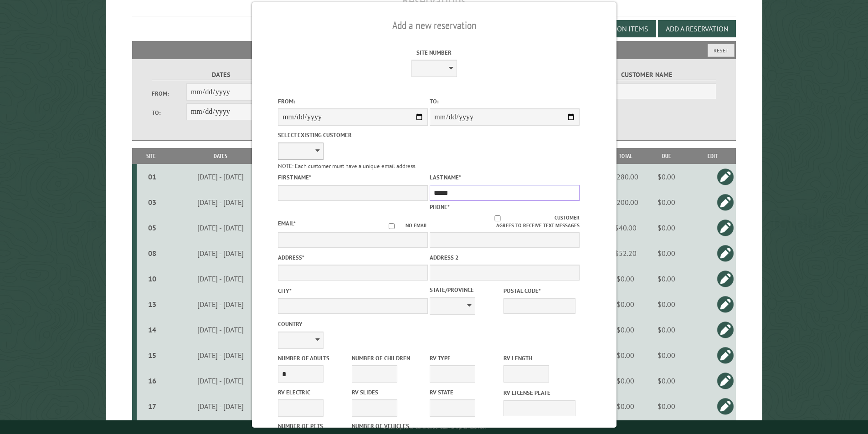 The image size is (868, 434). I want to click on small: © Campground Commander LLC. All rights reserved., so click(434, 427).